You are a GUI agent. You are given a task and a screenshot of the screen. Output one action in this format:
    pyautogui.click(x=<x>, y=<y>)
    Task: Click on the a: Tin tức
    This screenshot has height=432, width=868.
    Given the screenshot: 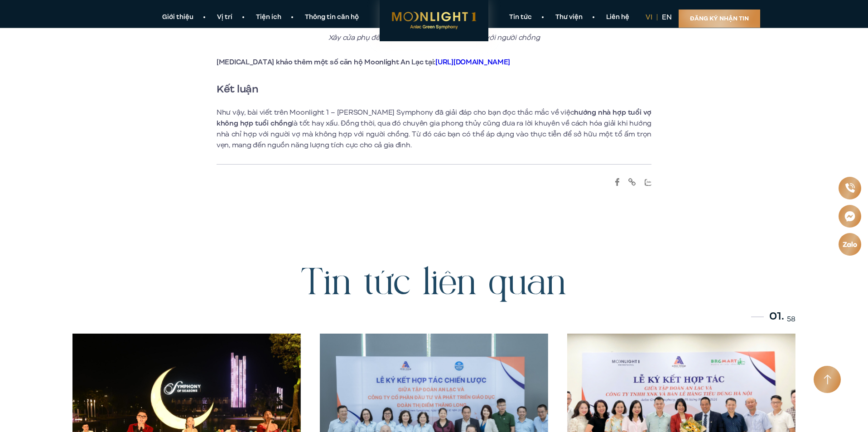 What is the action you would take?
    pyautogui.click(x=521, y=18)
    